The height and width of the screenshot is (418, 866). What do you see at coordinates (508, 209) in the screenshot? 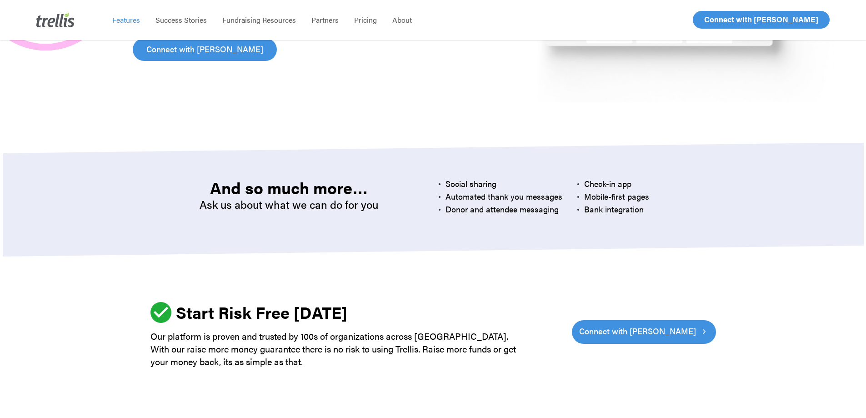
I see `li: Donor and attendee messaging` at bounding box center [508, 209].